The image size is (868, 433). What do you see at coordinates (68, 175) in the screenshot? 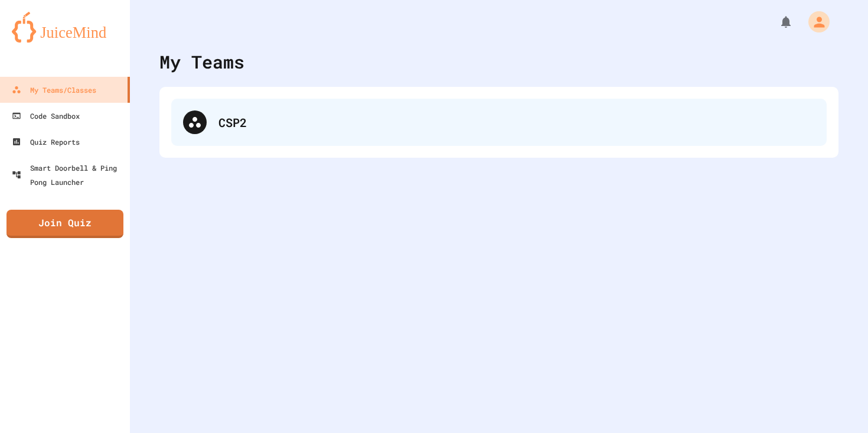
I see `div: Smart Doorbell & Ping Pong Launcher` at bounding box center [68, 175].